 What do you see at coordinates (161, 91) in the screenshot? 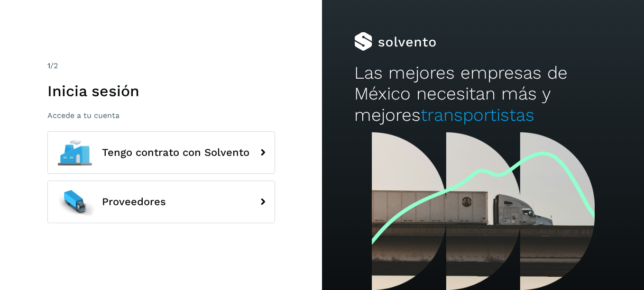
I see `h1: Inicia sesión` at bounding box center [161, 91].